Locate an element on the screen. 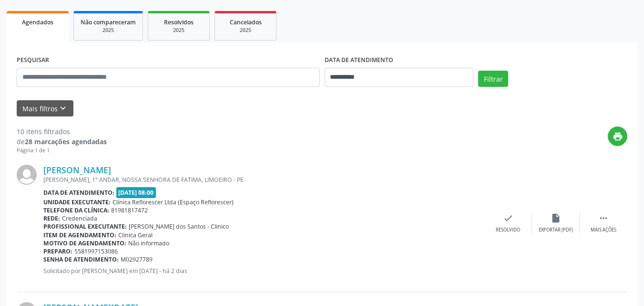 Image resolution: width=644 pixels, height=306 pixels. span: Resolvidos is located at coordinates (179, 22).